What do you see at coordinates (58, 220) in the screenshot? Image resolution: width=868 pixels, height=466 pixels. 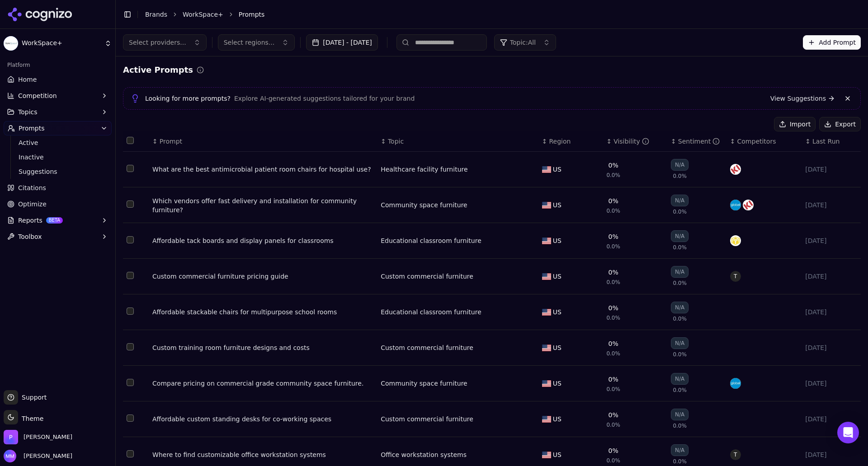 I see `button: ReportsBETA` at bounding box center [58, 220].